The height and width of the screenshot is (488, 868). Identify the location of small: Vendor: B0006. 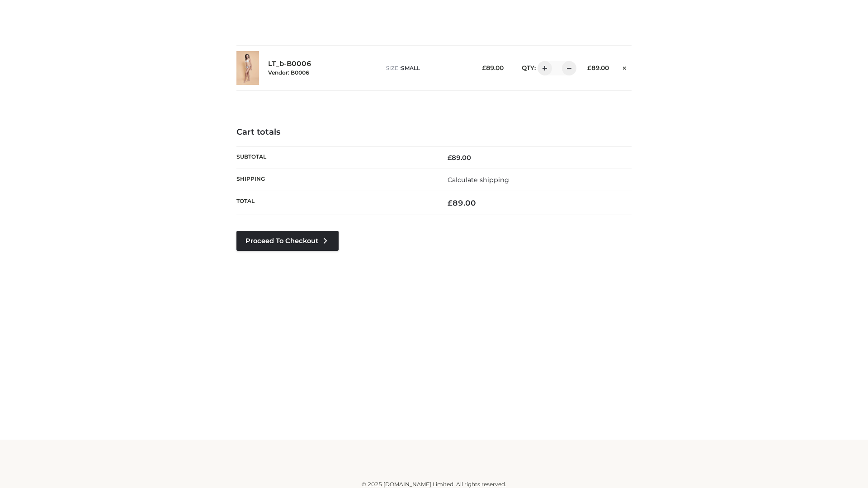
(289, 72).